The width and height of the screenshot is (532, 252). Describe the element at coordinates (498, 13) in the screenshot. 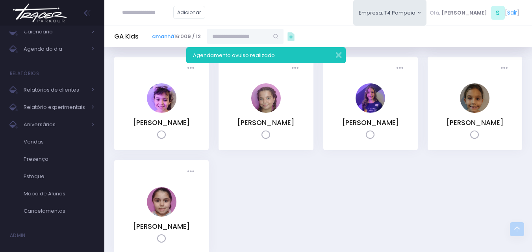

I see `span: S` at that location.